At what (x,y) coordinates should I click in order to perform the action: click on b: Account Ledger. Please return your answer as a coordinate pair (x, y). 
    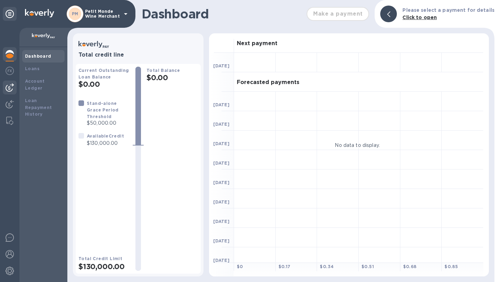
    Looking at the image, I should click on (35, 84).